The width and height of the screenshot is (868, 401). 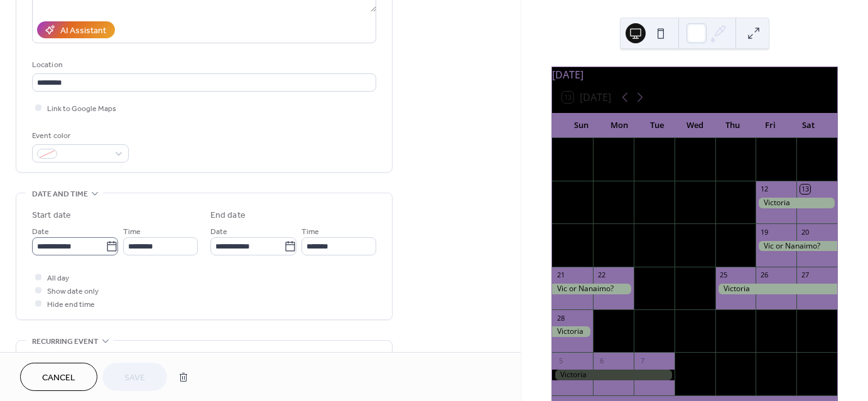 What do you see at coordinates (641, 231) in the screenshot?
I see `div: 16` at bounding box center [641, 231].